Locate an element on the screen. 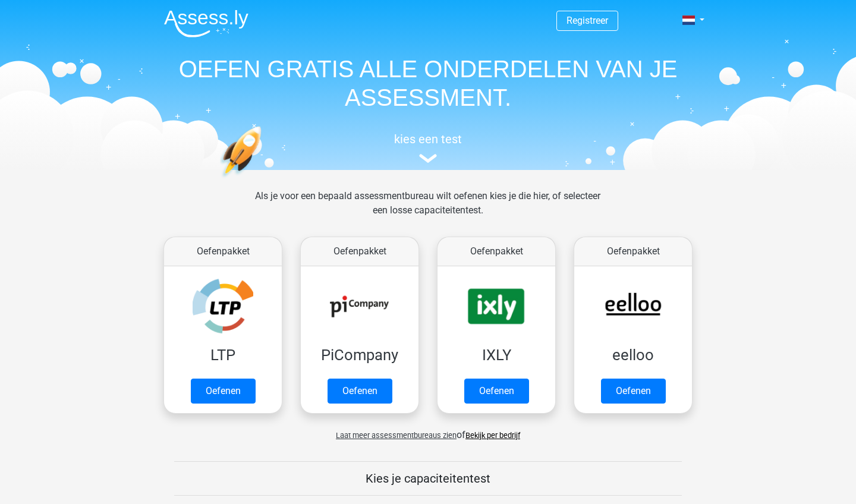 The width and height of the screenshot is (856, 504). span: Laat meer assessmentbureaus zien is located at coordinates (396, 435).